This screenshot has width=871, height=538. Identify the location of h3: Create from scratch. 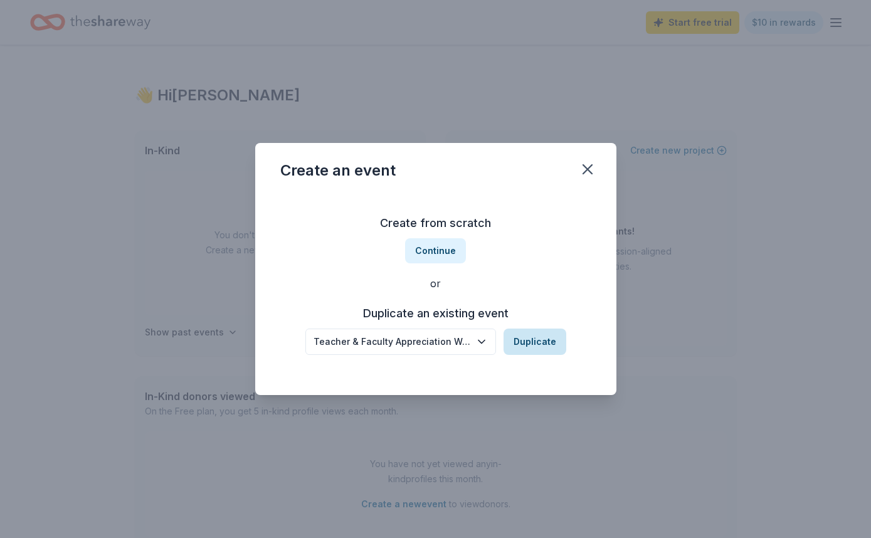
(436, 223).